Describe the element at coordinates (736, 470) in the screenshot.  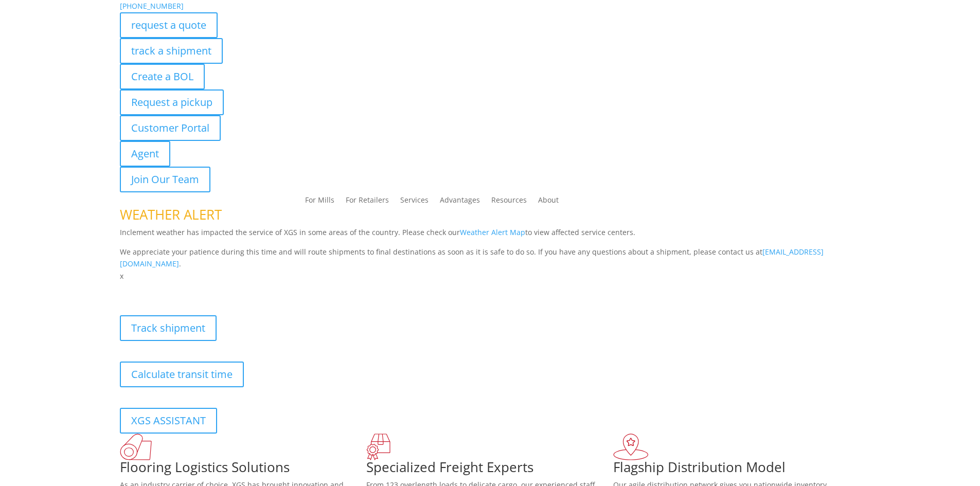
I see `h1: Flagship Distribution Model` at that location.